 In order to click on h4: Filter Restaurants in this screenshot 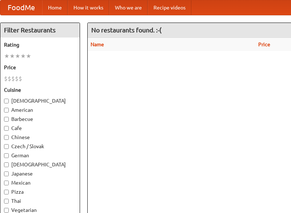, I will do `click(40, 30)`.